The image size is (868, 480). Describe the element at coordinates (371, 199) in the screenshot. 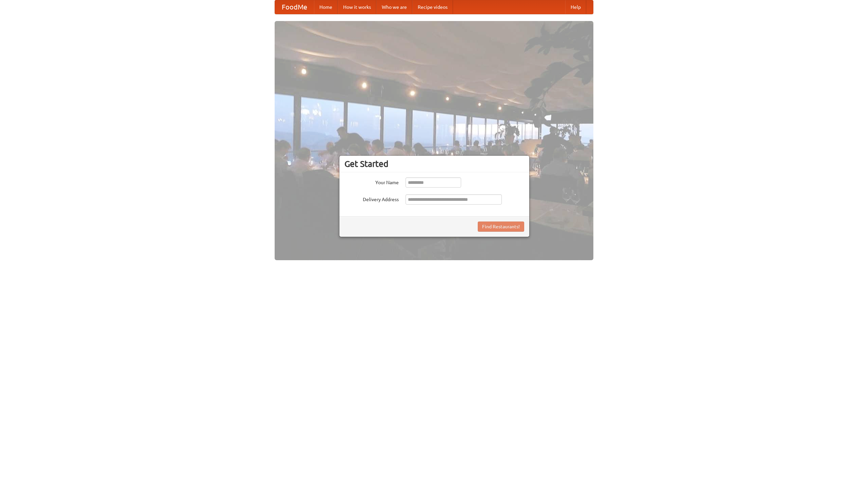

I see `label: Delivery Address` at that location.